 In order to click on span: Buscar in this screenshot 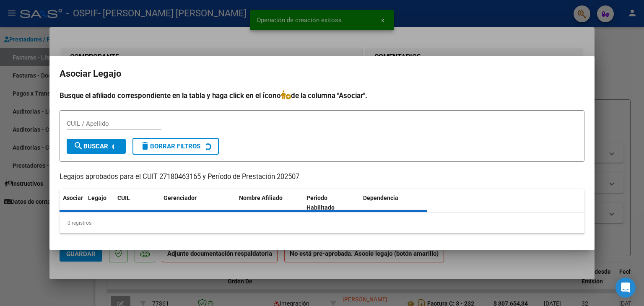, I will do `click(91, 146)`.